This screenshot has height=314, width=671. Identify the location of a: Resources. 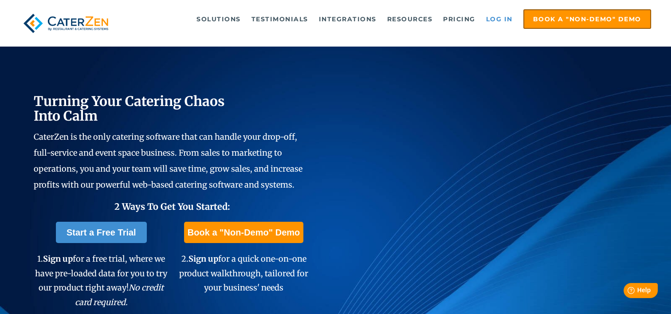
(410, 19).